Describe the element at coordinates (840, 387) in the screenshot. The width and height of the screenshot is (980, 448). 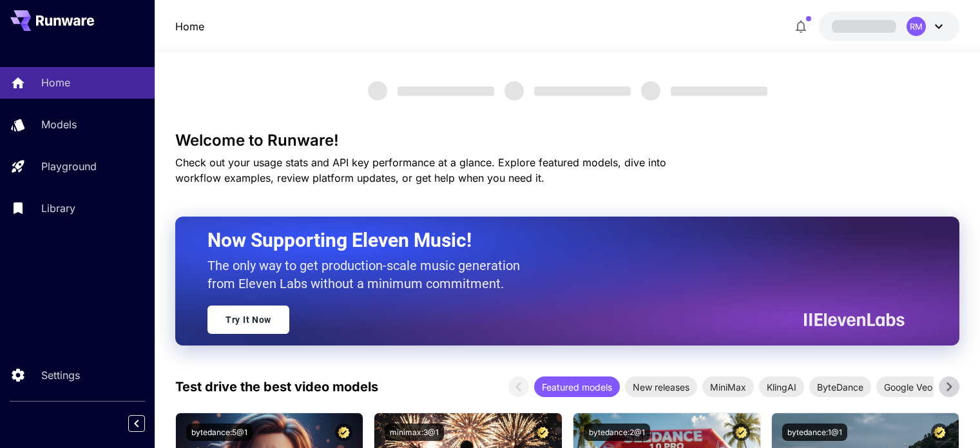
I see `span: ByteDance` at that location.